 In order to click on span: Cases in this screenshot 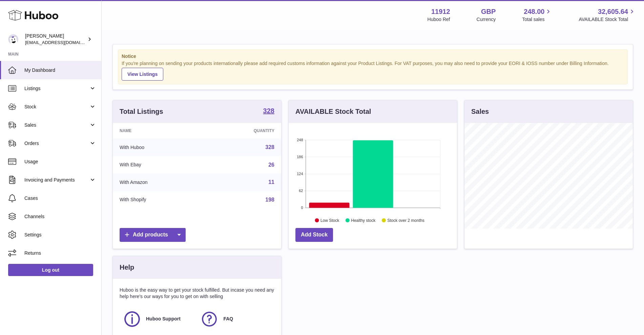, I will do `click(60, 198)`.